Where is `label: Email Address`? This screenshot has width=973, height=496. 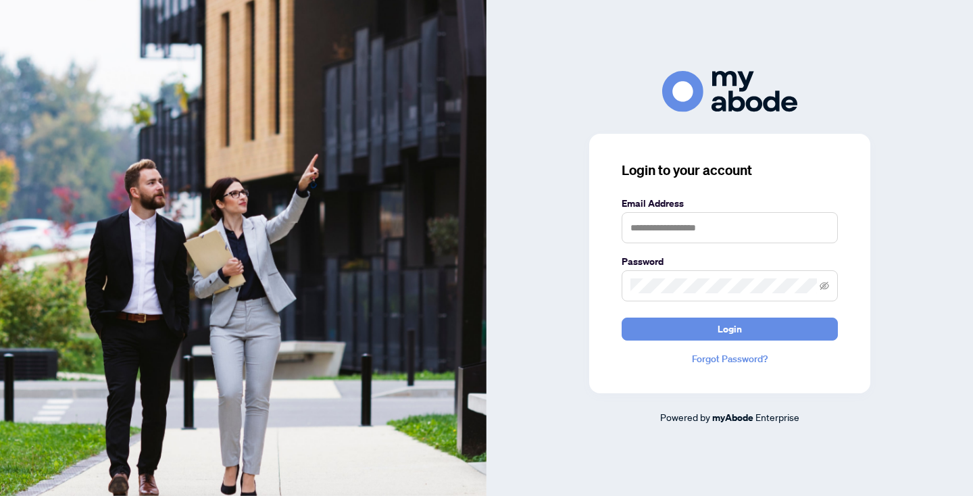
label: Email Address is located at coordinates (730, 203).